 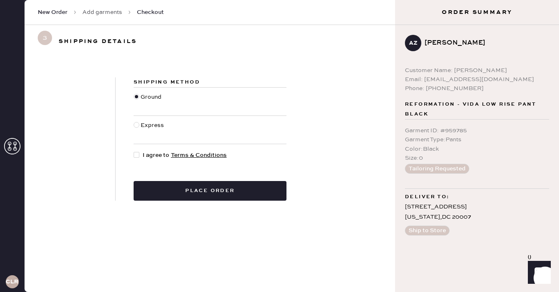 What do you see at coordinates (152, 102) in the screenshot?
I see `div: Ground` at bounding box center [152, 102].